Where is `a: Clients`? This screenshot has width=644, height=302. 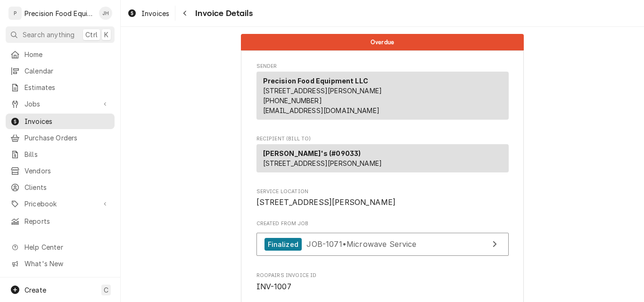 a: Clients is located at coordinates (60, 187).